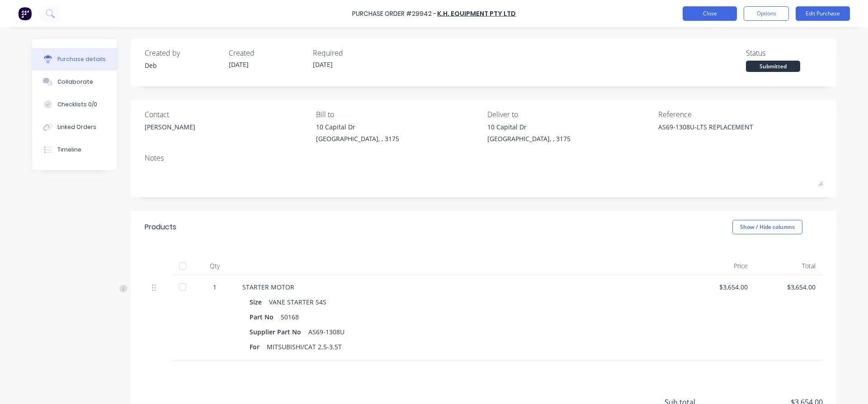 The height and width of the screenshot is (404, 868). Describe the element at coordinates (25, 13) in the screenshot. I see `img: Factory` at that location.